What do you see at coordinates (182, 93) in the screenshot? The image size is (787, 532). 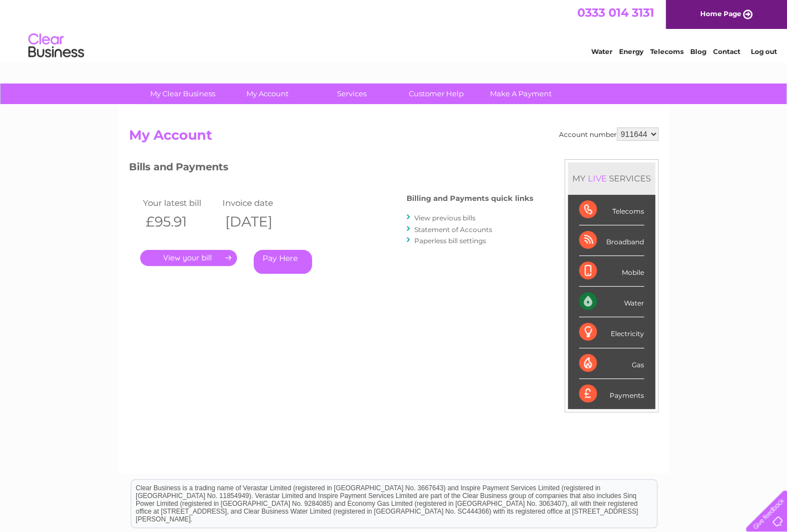 I see `a: My Clear Business` at bounding box center [182, 93].